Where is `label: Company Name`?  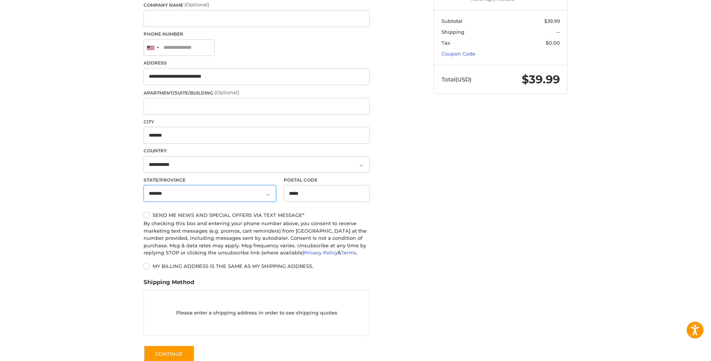 label: Company Name is located at coordinates (256, 5).